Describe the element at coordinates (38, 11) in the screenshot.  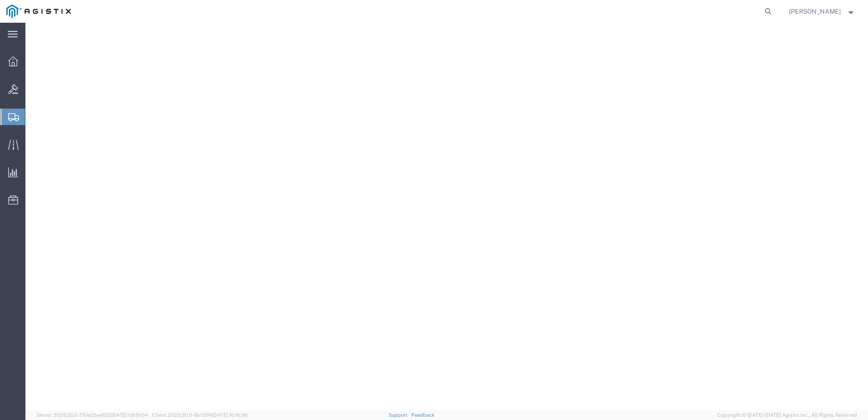
I see `img: logo` at that location.